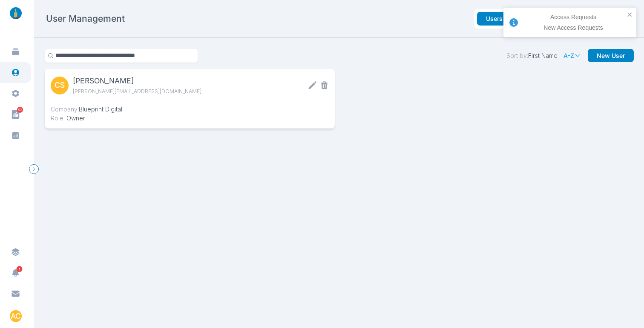  What do you see at coordinates (532, 56) in the screenshot?
I see `p: First Name` at bounding box center [532, 56].